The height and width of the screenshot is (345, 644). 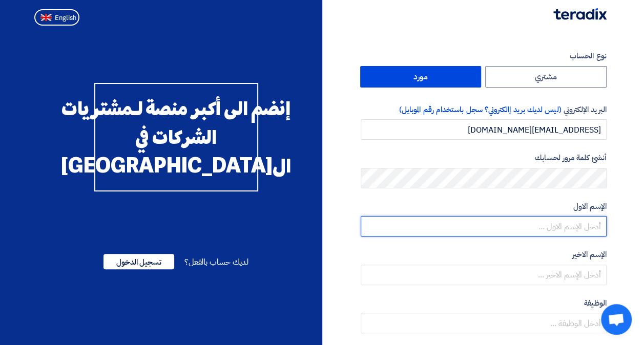 I want to click on span: (ليس لديك بريد إالكتروني؟ سجل باستخدام رقم الموبايل), so click(x=480, y=110).